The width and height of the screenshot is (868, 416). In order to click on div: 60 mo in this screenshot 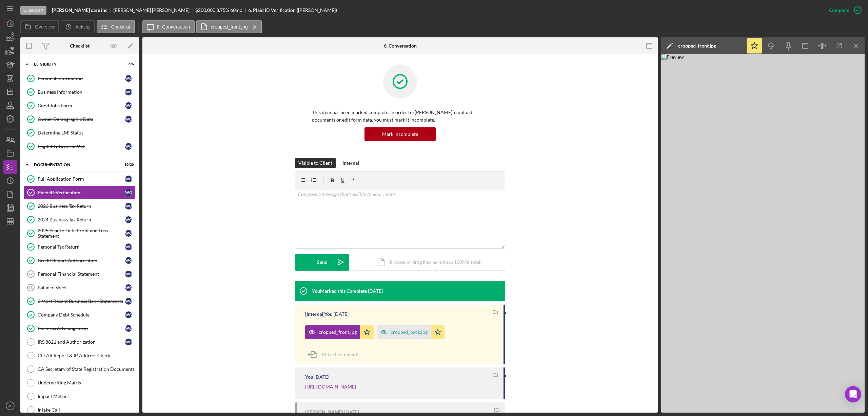, I will do `click(236, 10)`.